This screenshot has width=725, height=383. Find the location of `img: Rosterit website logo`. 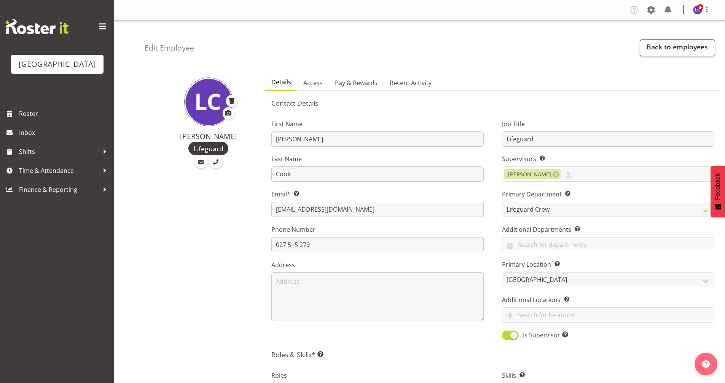

img: Rosterit website logo is located at coordinates (37, 27).